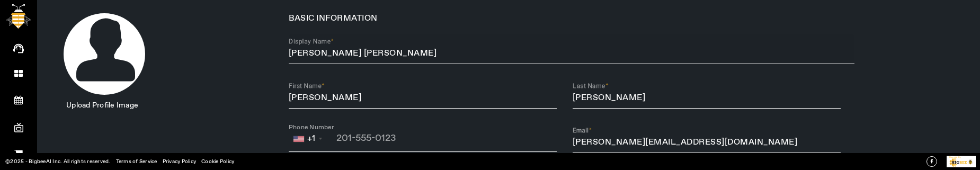  Describe the element at coordinates (305, 86) in the screenshot. I see `mat-label: First Name` at that location.